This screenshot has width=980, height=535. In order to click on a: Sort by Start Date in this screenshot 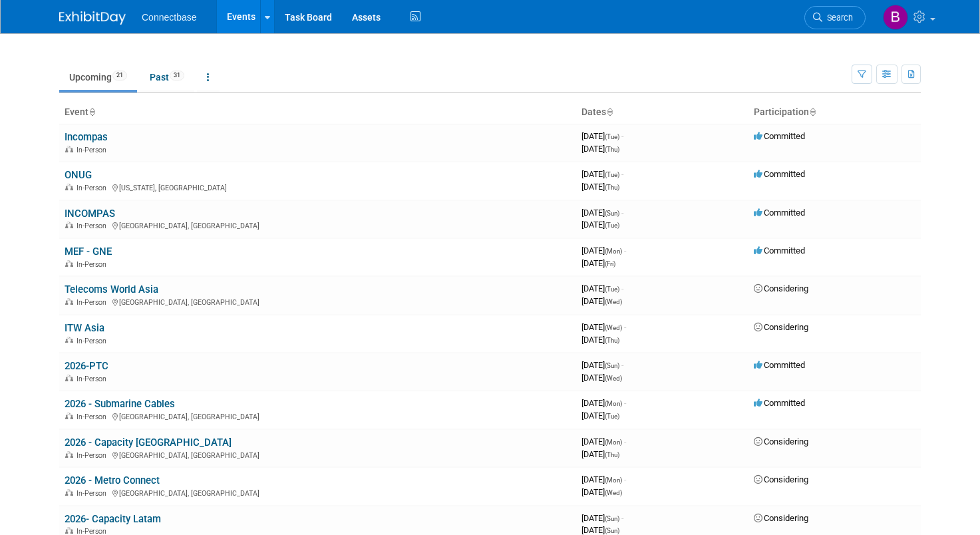, I will do `click(609, 111)`.